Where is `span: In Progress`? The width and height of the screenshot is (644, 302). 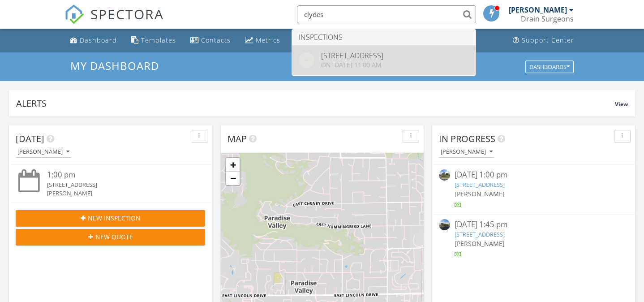 span: In Progress is located at coordinates (467, 138).